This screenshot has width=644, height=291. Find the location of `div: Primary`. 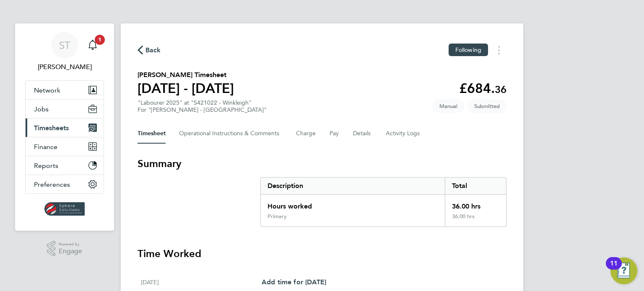

div: Primary is located at coordinates (277, 217).